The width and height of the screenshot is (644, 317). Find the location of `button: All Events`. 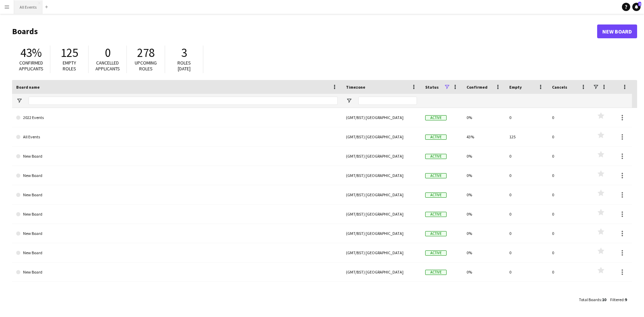

button: All Events is located at coordinates (28, 7).